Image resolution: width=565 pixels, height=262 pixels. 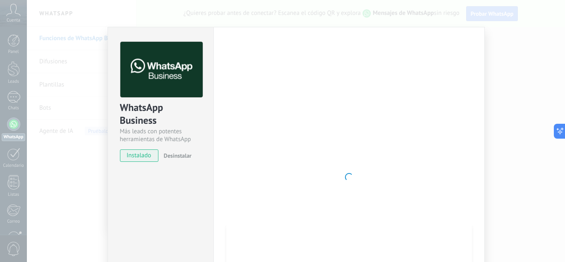 What do you see at coordinates (161, 70) in the screenshot?
I see `img: logo_main.png` at bounding box center [161, 70].